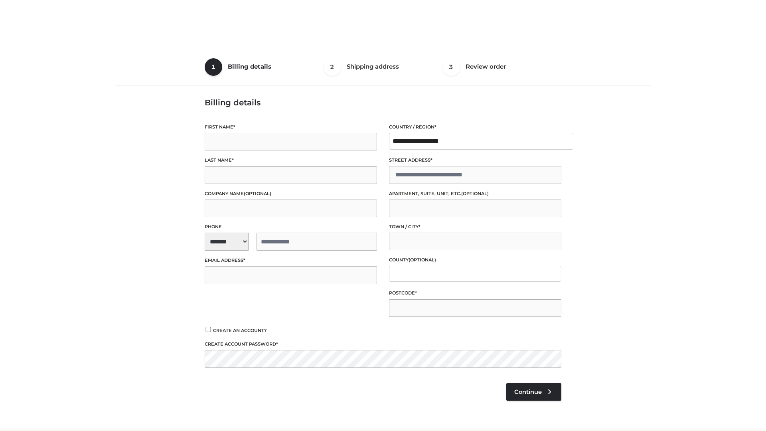  Describe the element at coordinates (291, 227) in the screenshot. I see `label: Phone` at that location.